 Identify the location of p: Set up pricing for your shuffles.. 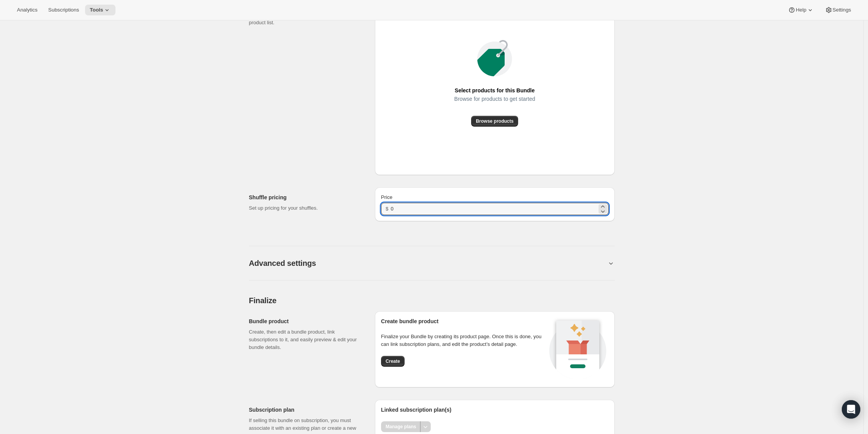
(306, 208).